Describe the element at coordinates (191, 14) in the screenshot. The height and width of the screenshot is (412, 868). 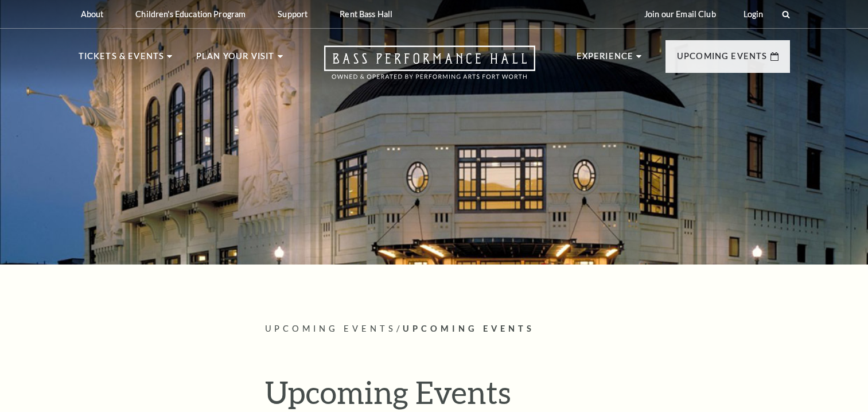
I see `p: Children's Education Program` at that location.